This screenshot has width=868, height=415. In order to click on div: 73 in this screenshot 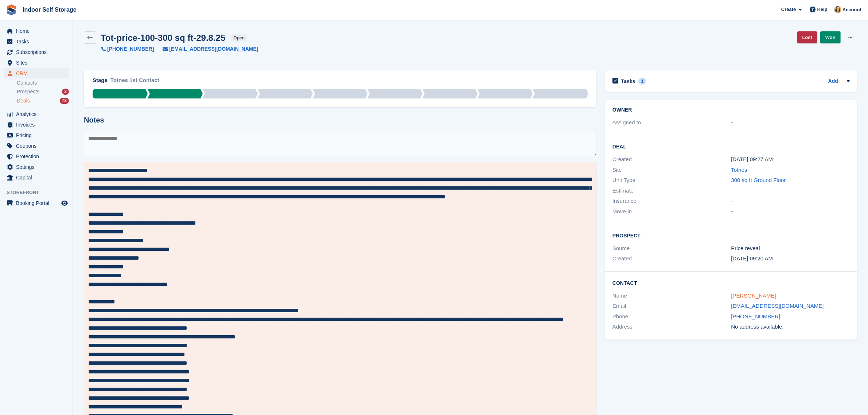, I will do `click(64, 101)`.